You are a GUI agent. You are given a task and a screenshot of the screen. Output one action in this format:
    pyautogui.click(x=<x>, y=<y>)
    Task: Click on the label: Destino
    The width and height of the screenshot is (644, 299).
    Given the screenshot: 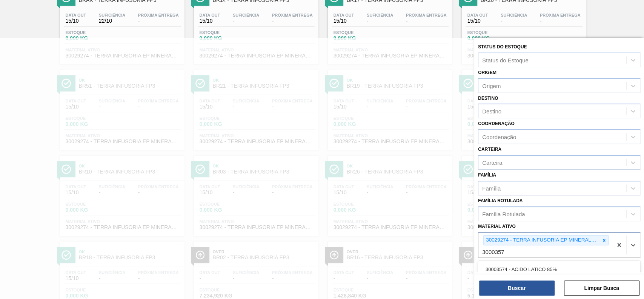 What is the action you would take?
    pyautogui.click(x=488, y=98)
    